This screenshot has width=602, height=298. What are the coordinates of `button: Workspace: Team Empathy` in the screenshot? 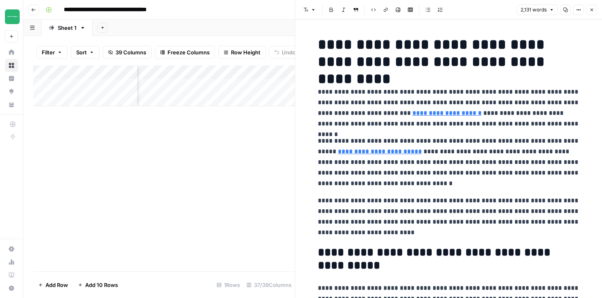 It's located at (11, 17).